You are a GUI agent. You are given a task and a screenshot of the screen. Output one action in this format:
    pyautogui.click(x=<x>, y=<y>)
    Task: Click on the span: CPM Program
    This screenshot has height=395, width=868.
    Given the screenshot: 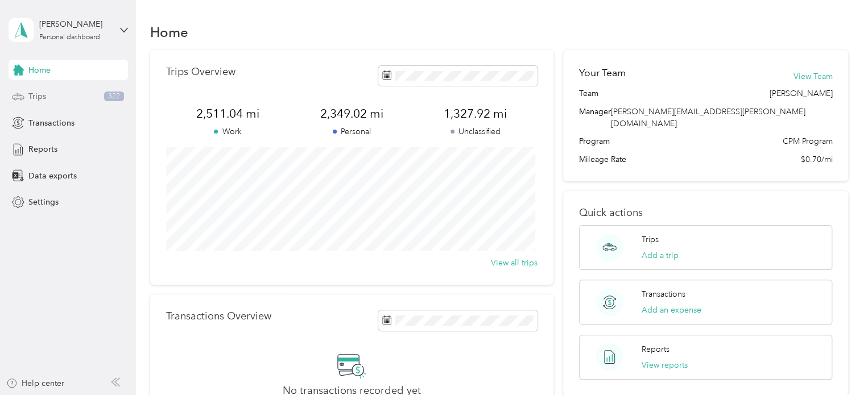 What is the action you would take?
    pyautogui.click(x=807, y=141)
    